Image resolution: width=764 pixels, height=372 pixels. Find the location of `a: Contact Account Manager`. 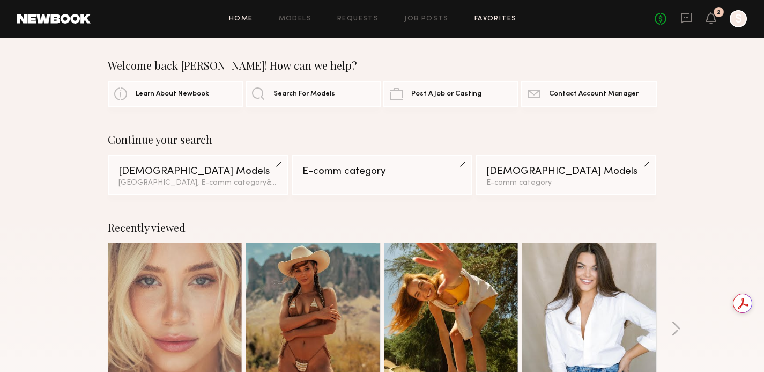

a: Contact Account Manager is located at coordinates (589, 94).